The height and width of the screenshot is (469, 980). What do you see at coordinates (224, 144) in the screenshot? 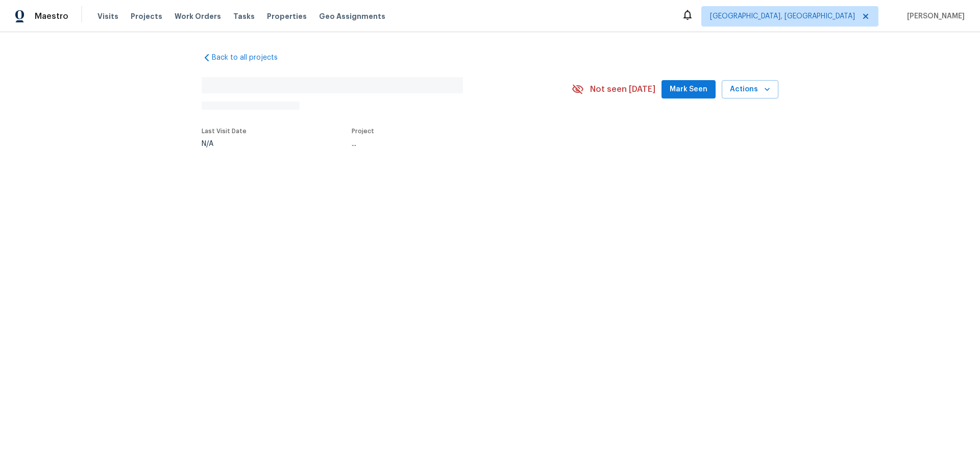
I see `div: N/A` at bounding box center [224, 144].